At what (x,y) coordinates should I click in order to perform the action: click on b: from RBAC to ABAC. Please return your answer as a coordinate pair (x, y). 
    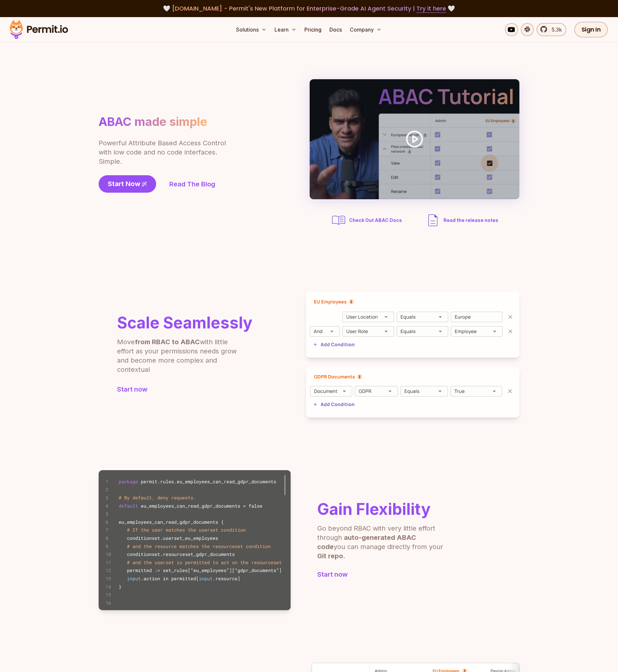
    Looking at the image, I should click on (167, 342).